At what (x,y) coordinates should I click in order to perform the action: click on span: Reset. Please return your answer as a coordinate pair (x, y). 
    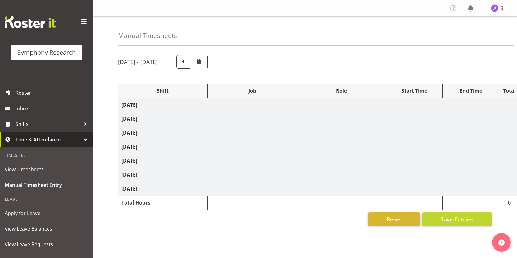
    Looking at the image, I should click on (394, 219).